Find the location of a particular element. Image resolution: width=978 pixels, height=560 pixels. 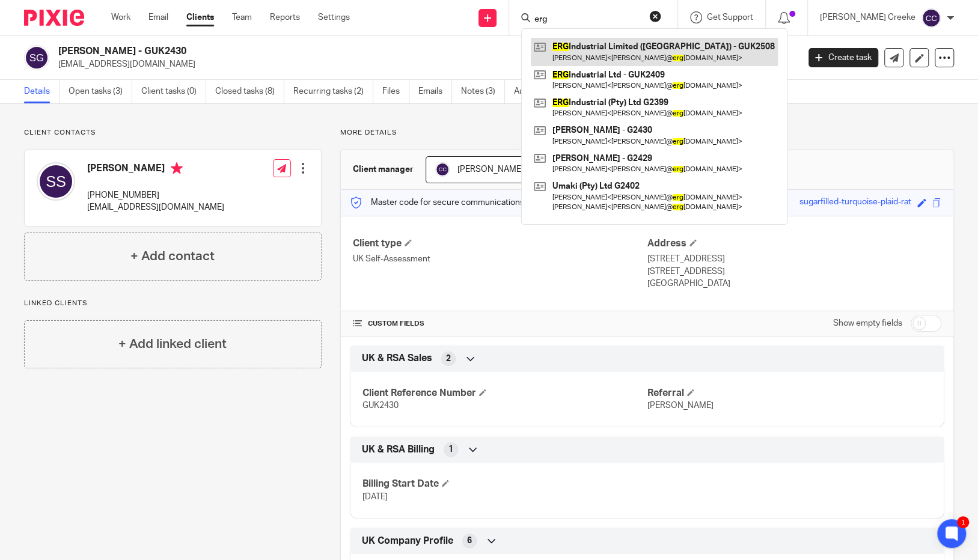

div: 1 is located at coordinates (963, 522).